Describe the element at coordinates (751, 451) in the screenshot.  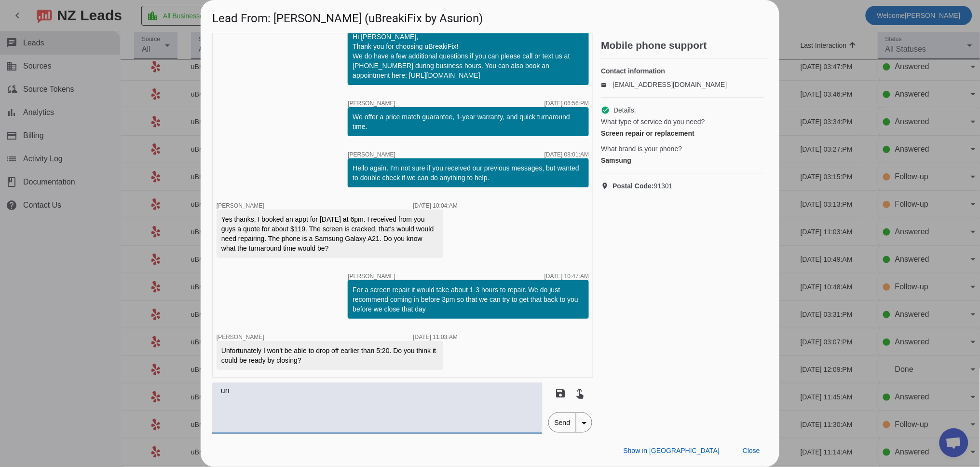
I see `button: Close` at that location.